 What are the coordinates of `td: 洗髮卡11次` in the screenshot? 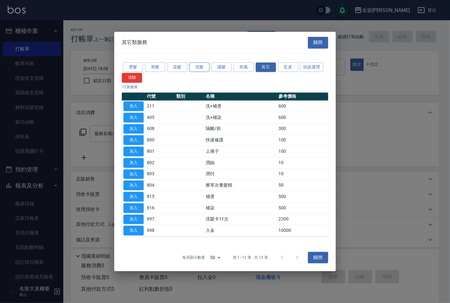 It's located at (240, 219).